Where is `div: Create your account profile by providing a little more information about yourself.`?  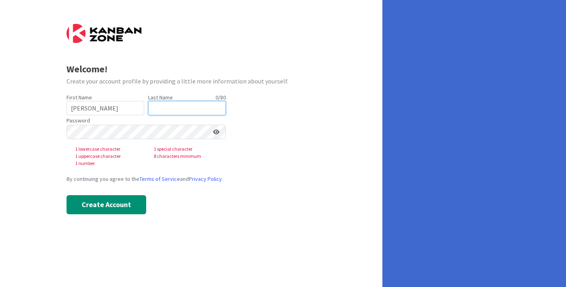 div: Create your account profile by providing a little more information about yourself. is located at coordinates (191, 81).